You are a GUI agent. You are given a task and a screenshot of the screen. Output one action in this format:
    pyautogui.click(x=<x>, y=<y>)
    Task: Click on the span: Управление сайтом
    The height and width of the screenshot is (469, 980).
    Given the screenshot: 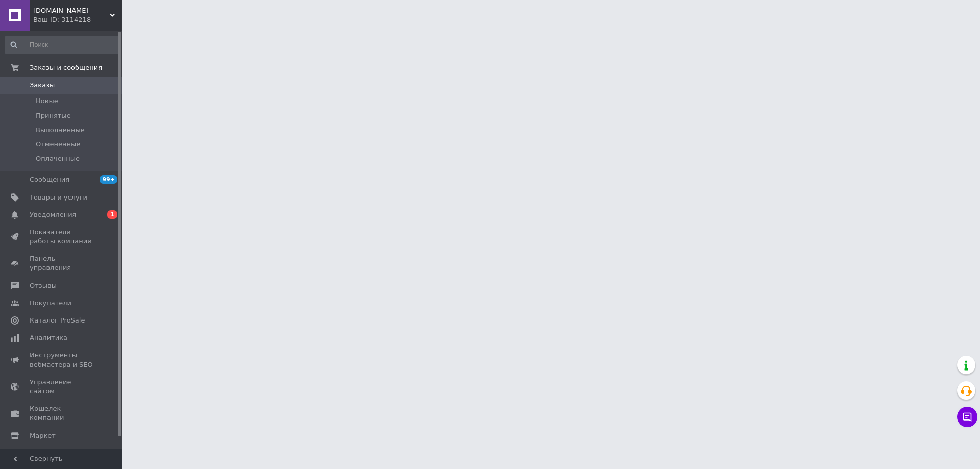 What is the action you would take?
    pyautogui.click(x=62, y=387)
    